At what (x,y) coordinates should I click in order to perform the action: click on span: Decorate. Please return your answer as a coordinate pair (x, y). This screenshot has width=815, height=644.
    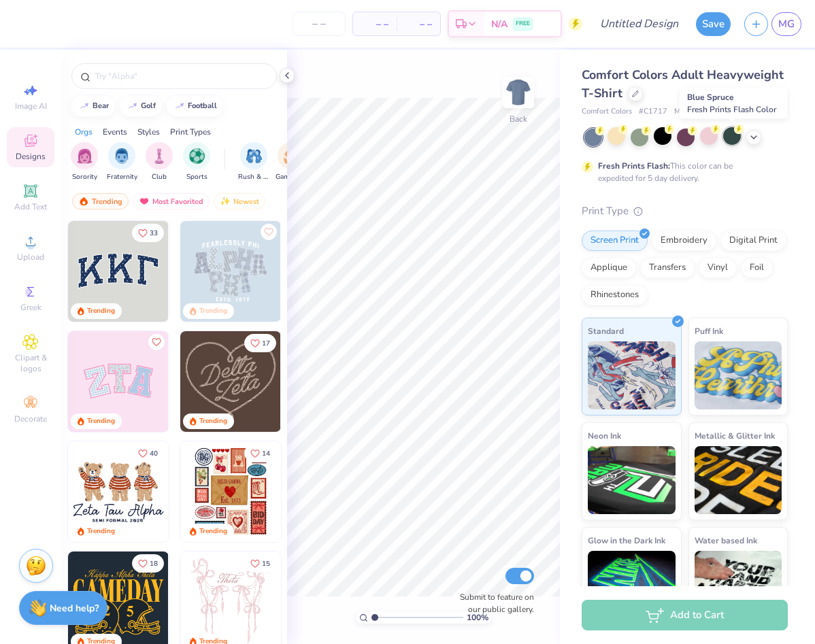
    Looking at the image, I should click on (31, 419).